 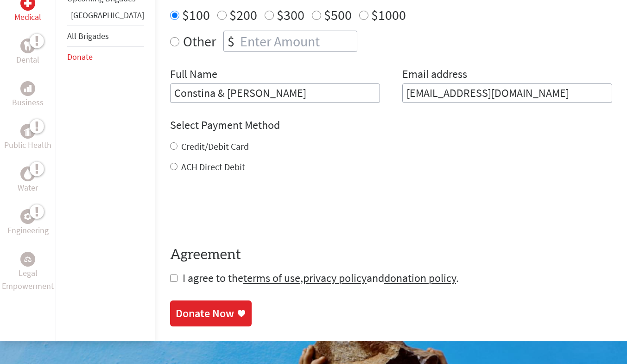 What do you see at coordinates (215, 146) in the screenshot?
I see `label: Credit/Debit Card` at bounding box center [215, 146].